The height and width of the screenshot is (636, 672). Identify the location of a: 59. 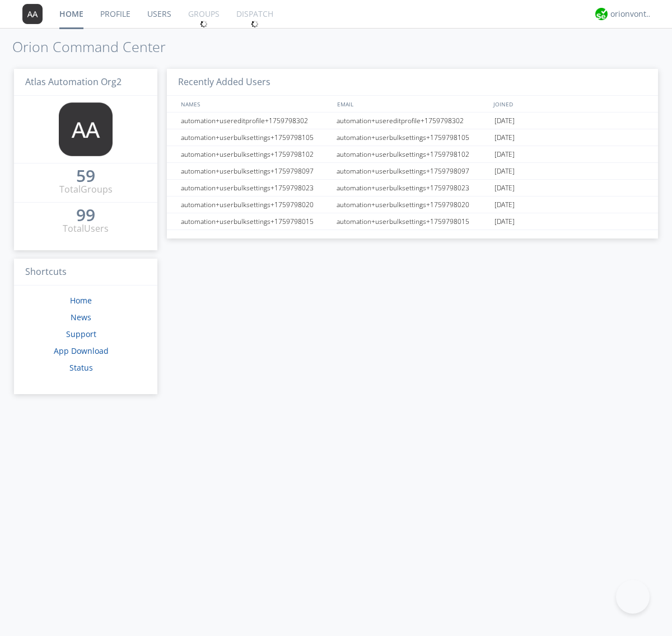
(86, 176).